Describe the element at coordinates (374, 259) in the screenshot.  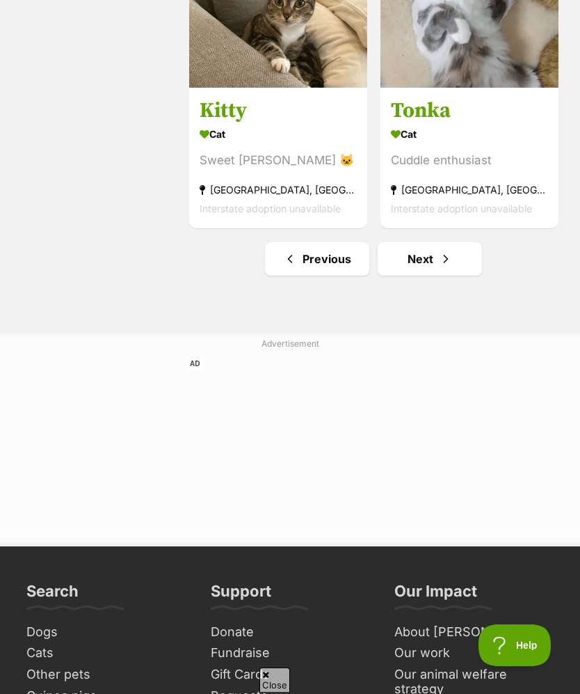
I see `nav: Pagination` at that location.